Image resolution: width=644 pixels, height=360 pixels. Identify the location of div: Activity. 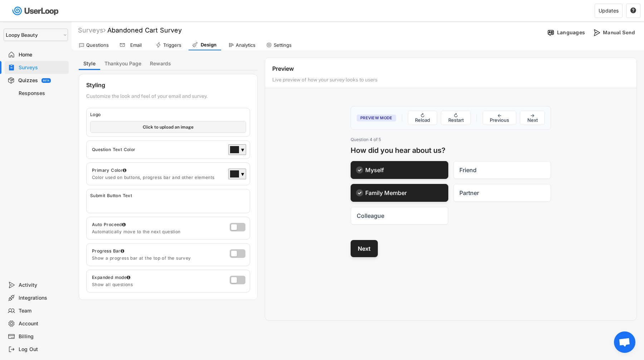
(42, 285).